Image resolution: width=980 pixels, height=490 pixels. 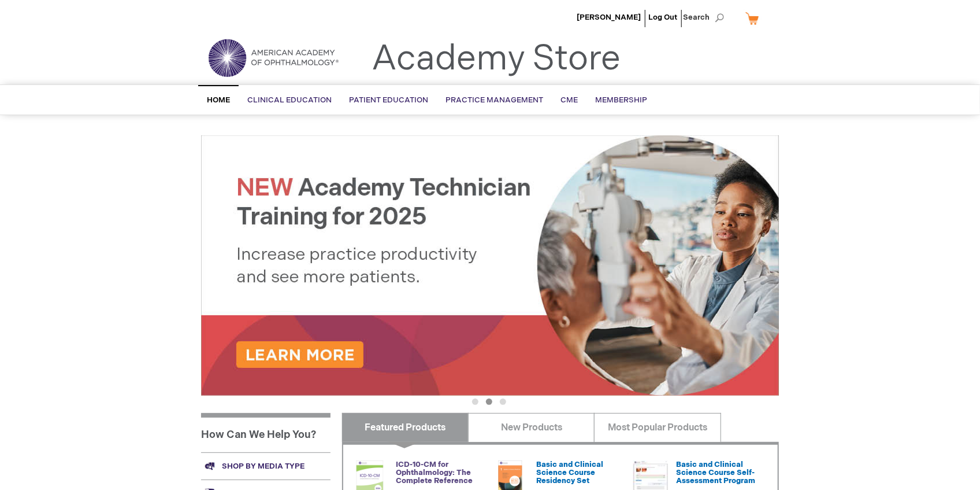 What do you see at coordinates (705, 17) in the screenshot?
I see `span: Search` at bounding box center [705, 17].